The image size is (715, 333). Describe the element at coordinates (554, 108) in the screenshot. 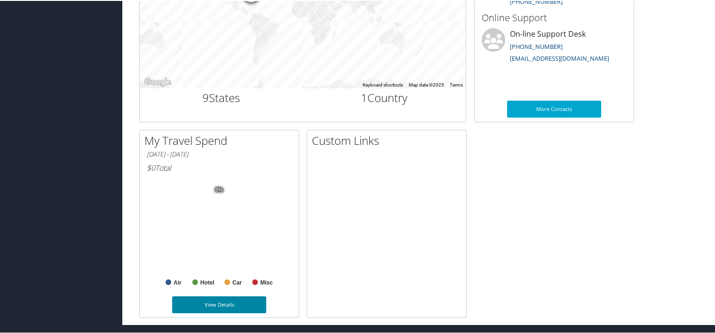

I see `a: More Contacts` at that location.